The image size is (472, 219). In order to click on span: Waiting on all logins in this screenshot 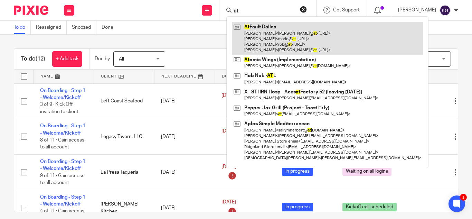, I will do `click(367, 171)`.